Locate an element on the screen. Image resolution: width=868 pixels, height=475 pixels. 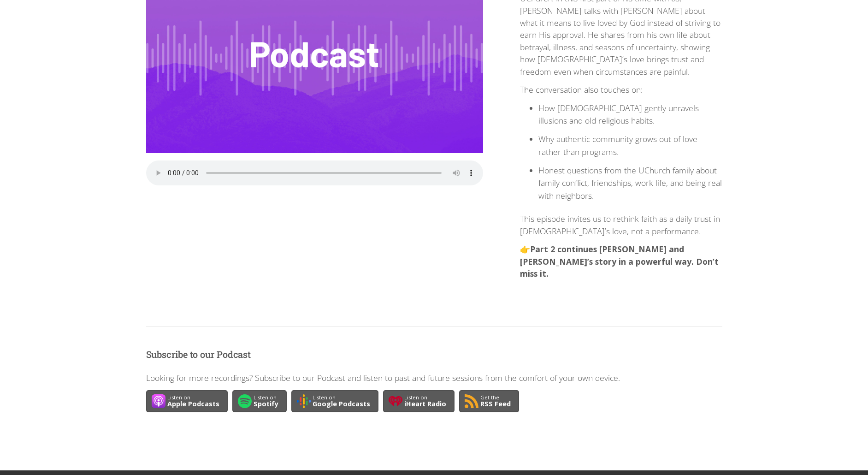
div: Google Podcasts is located at coordinates (341, 403).